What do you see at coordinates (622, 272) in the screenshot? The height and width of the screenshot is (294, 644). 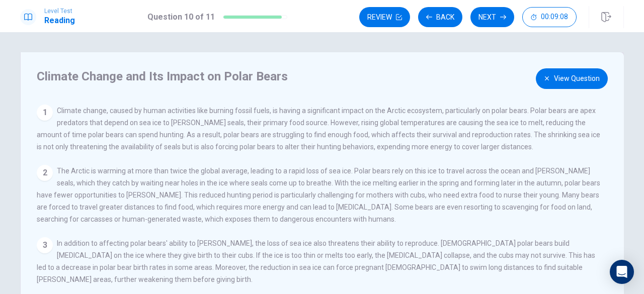 I see `div: Open Intercom Messenger` at bounding box center [622, 272].